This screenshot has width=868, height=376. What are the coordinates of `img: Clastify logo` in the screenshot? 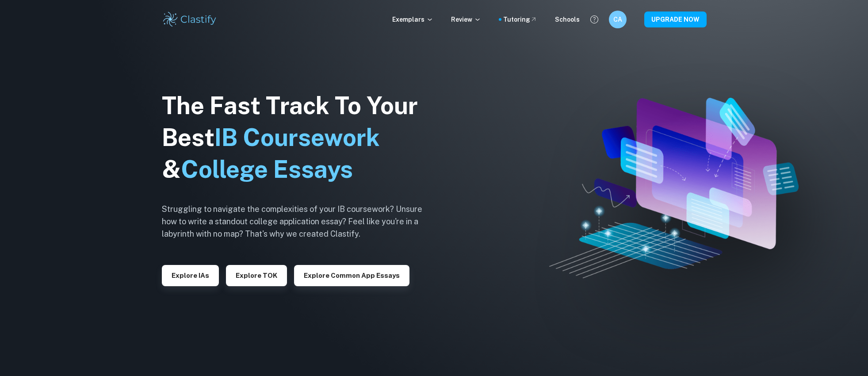 It's located at (189, 20).